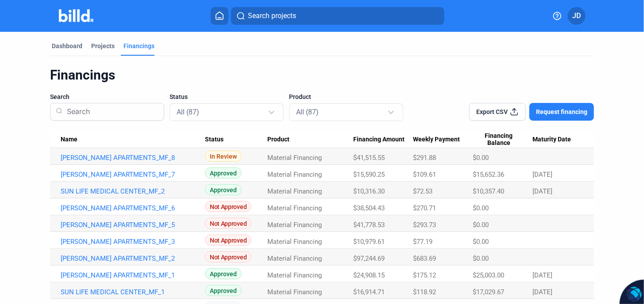 This screenshot has width=644, height=304. I want to click on span: In Review, so click(223, 156).